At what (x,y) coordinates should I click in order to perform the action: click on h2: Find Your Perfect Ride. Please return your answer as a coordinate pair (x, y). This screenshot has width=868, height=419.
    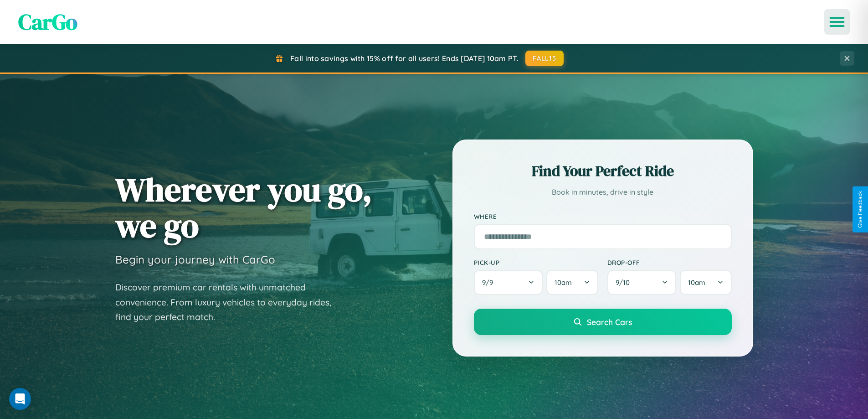
    Looking at the image, I should click on (603, 171).